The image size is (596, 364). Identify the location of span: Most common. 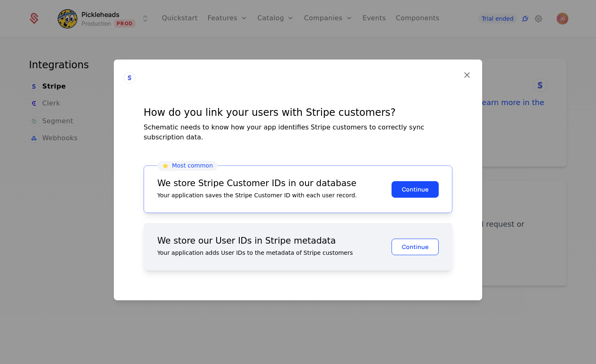
(192, 166).